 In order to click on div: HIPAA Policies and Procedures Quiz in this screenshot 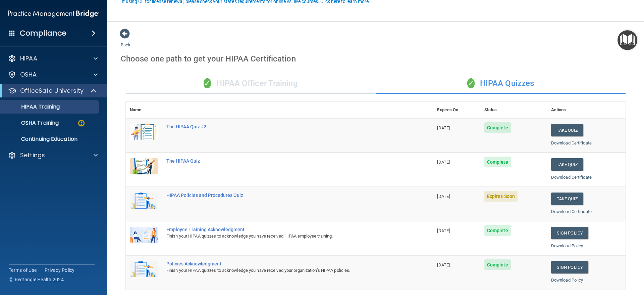, I will do `click(283, 195)`.